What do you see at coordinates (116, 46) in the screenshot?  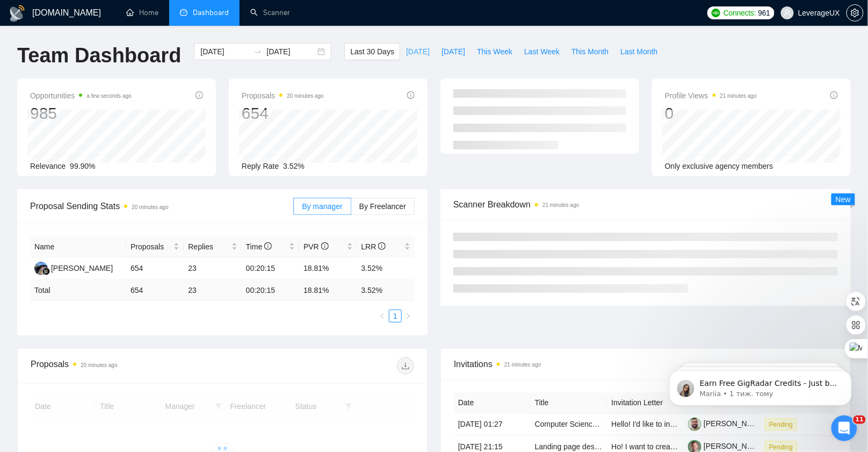 I see `p: Message from Mariia, sent 1 тиж. тому` at bounding box center [116, 46].